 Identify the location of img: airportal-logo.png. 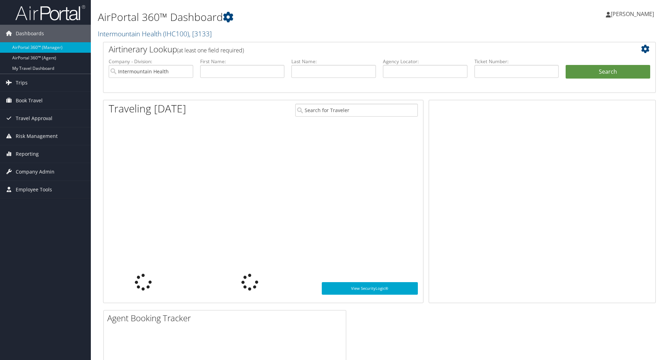
(50, 13).